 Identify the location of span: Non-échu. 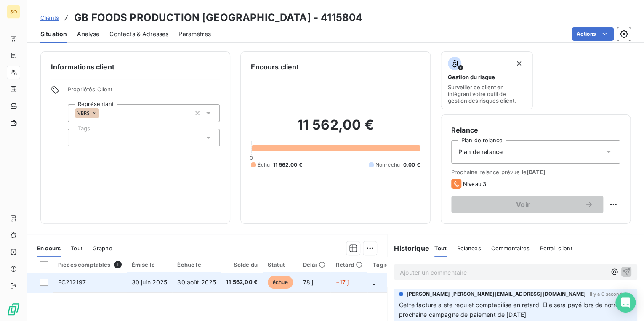
(388, 165).